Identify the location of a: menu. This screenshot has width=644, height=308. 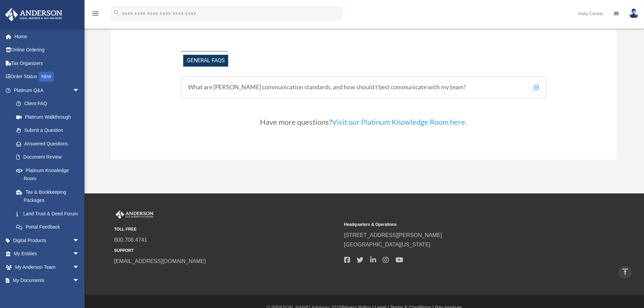
(95, 14).